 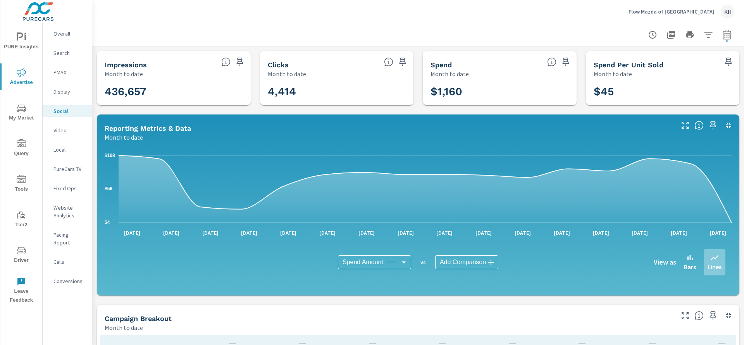 I want to click on div: Spend Amount, so click(x=374, y=263).